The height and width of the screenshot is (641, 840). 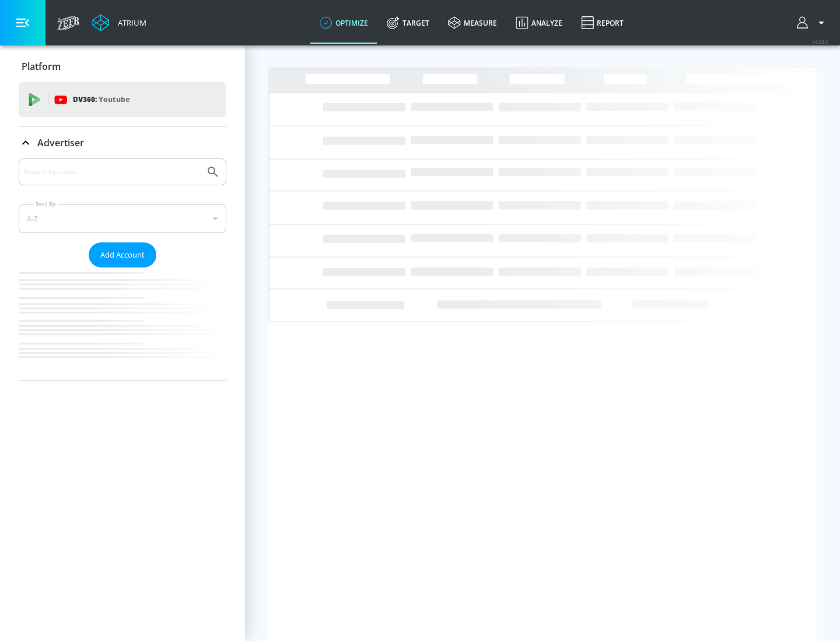 What do you see at coordinates (472, 23) in the screenshot?
I see `a: measure` at bounding box center [472, 23].